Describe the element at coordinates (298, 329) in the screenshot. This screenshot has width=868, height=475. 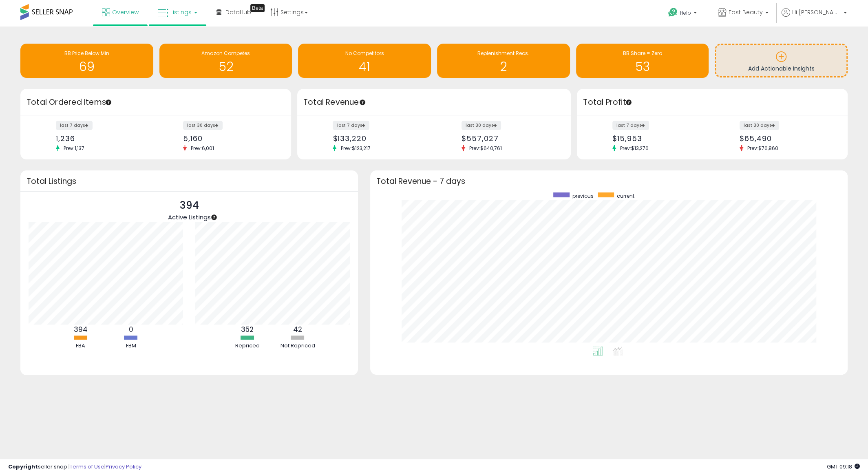
I see `b: 42` at that location.